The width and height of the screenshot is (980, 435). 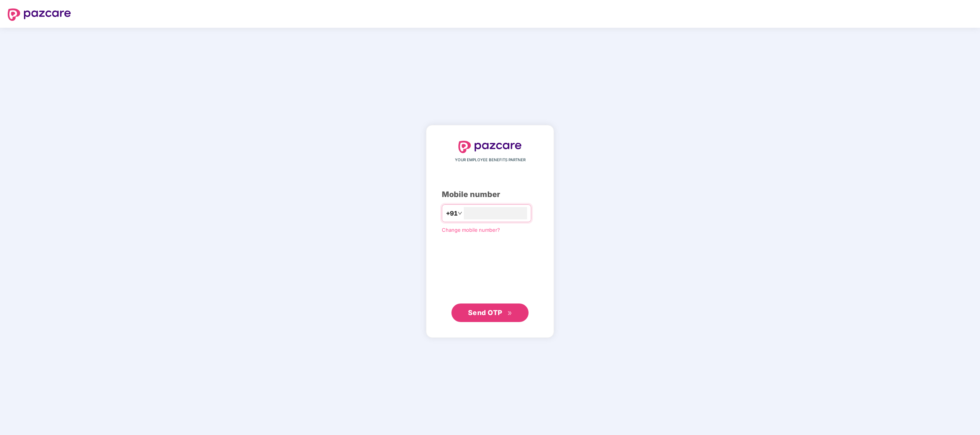 What do you see at coordinates (471, 230) in the screenshot?
I see `a: Change mobile number?` at bounding box center [471, 230].